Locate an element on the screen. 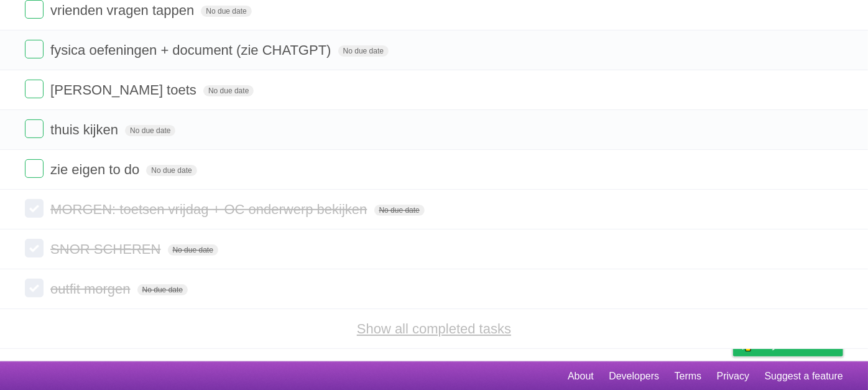 This screenshot has width=868, height=390. a: Privacy is located at coordinates (732, 376).